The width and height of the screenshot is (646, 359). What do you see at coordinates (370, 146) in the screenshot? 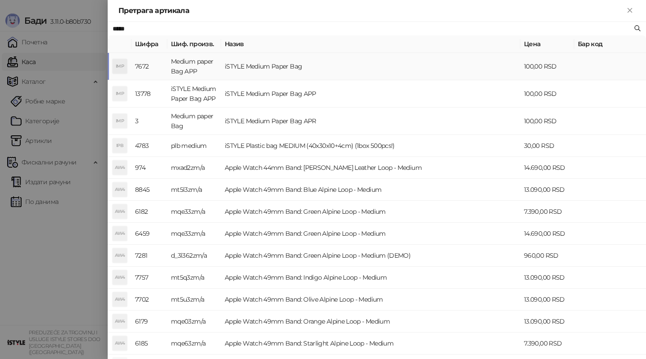
I see `td: iSTYLE Plastic bag MEDIUM (40x30x10+4cm) (1box 500pcs!)` at bounding box center [370, 146].